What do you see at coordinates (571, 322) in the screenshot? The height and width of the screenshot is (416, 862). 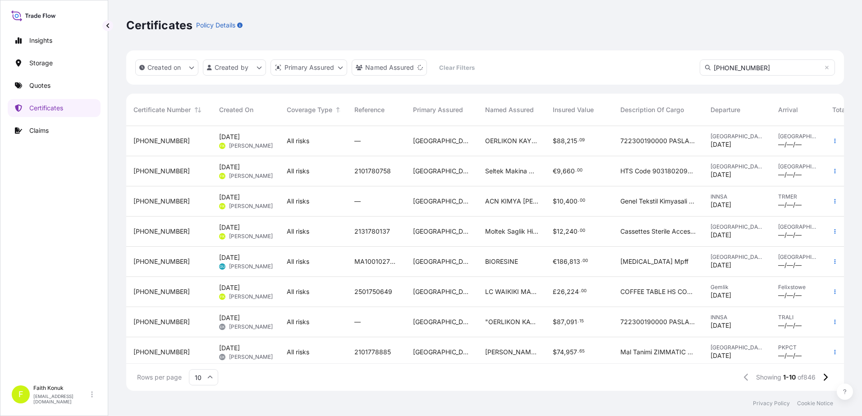 I see `span: 091` at bounding box center [571, 322].